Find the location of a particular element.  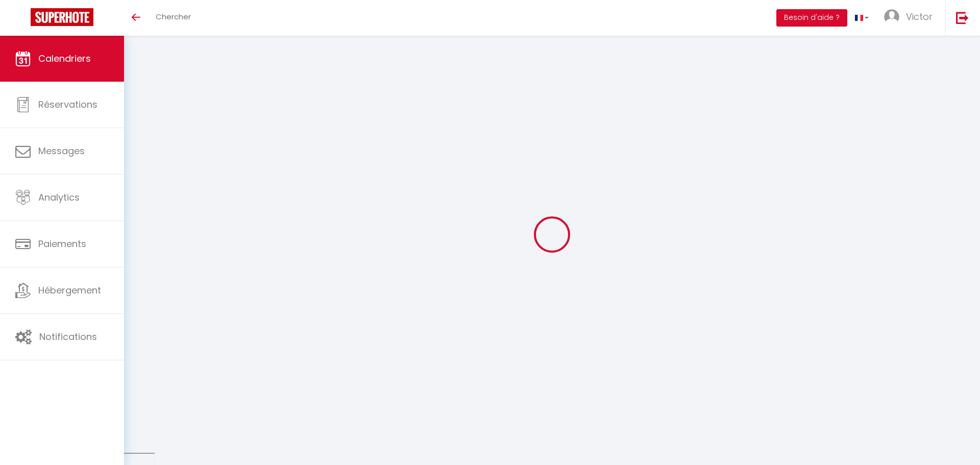

span: Notifications is located at coordinates (68, 336).